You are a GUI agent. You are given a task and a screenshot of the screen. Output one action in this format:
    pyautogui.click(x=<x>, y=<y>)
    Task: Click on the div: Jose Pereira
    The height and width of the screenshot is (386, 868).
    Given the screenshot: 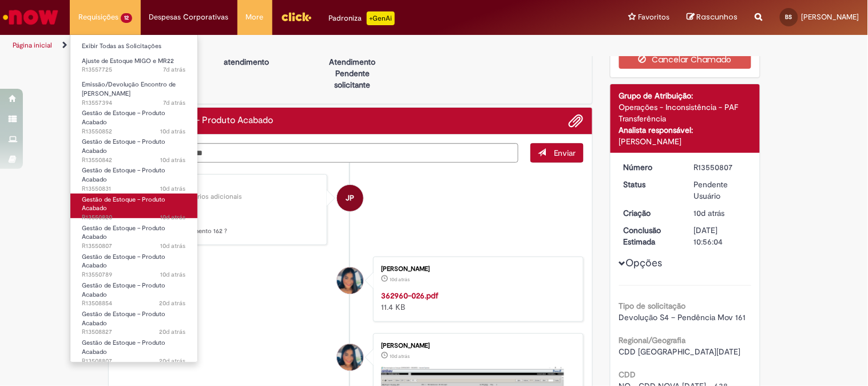 What is the action you would take?
    pyautogui.click(x=350, y=198)
    